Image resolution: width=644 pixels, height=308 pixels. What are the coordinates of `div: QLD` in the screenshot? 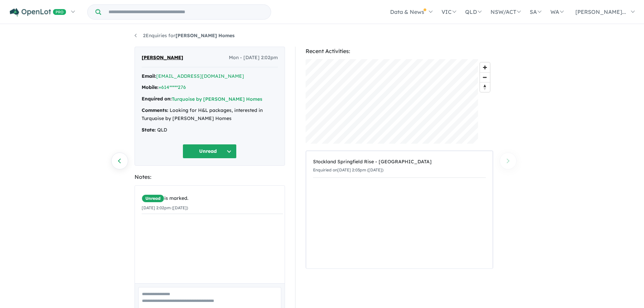 It's located at (209, 130).